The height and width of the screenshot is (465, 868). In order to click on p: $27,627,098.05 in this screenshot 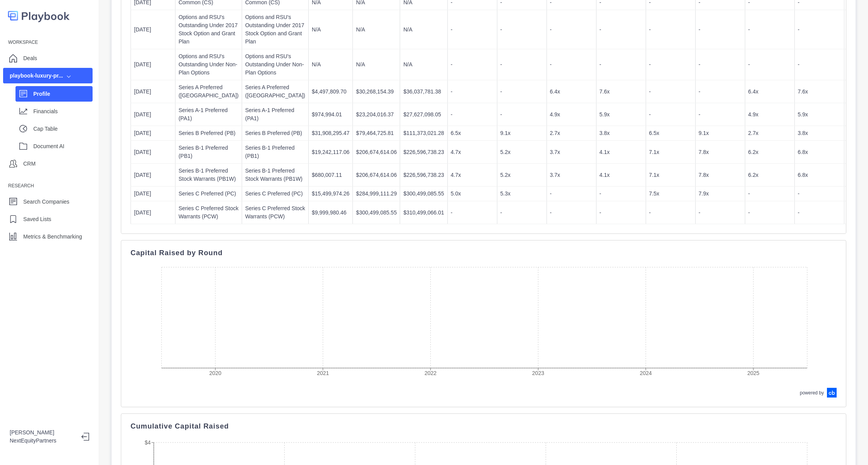, I will do `click(423, 115)`.